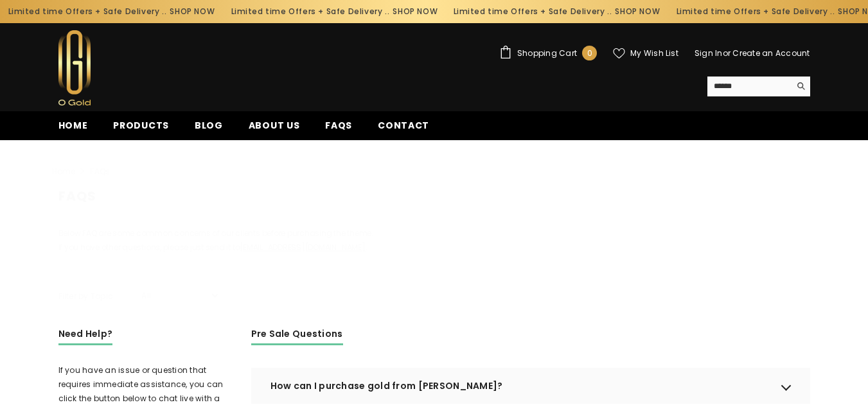  I want to click on span: Home, so click(73, 125).